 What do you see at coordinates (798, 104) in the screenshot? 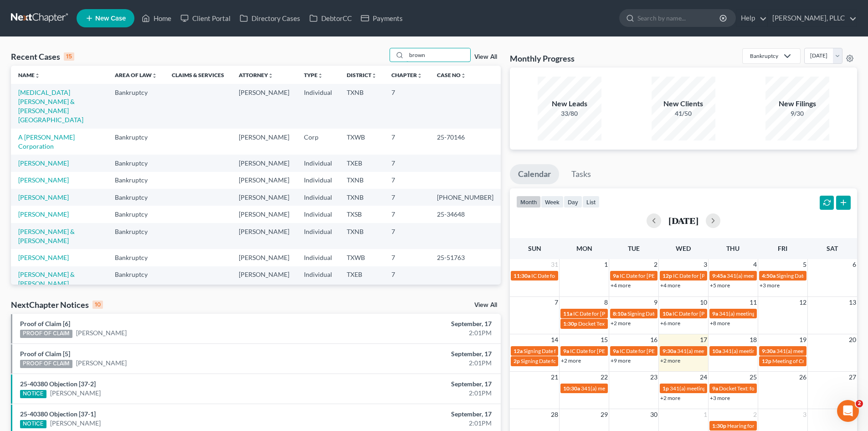
I see `div: New Filings` at bounding box center [798, 104].